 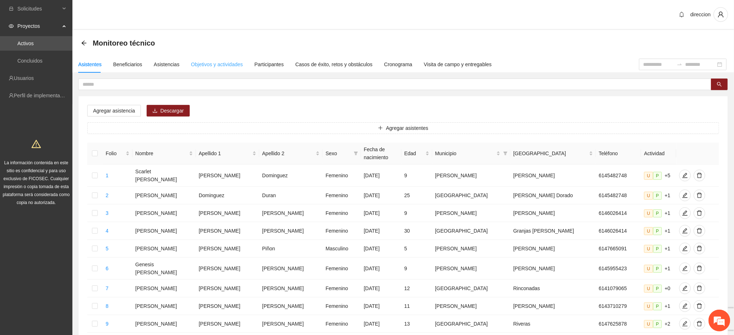 What do you see at coordinates (107, 231) in the screenshot?
I see `a: 4` at bounding box center [107, 231].